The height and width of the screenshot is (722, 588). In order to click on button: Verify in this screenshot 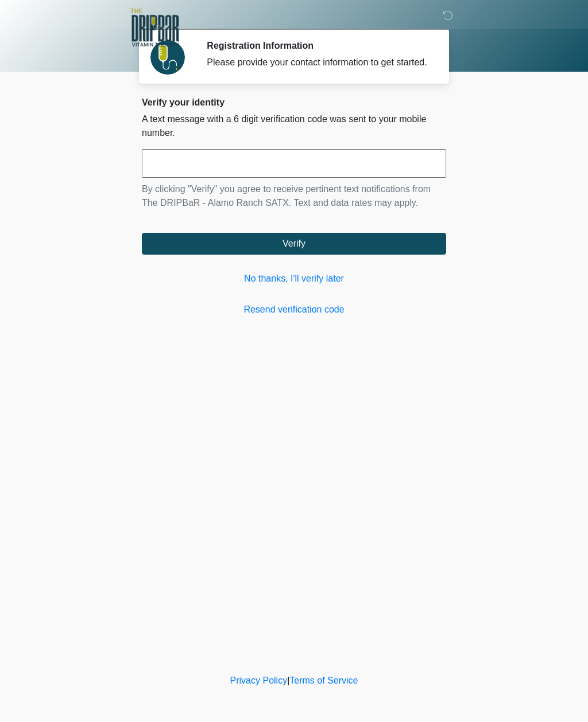, I will do `click(294, 244)`.